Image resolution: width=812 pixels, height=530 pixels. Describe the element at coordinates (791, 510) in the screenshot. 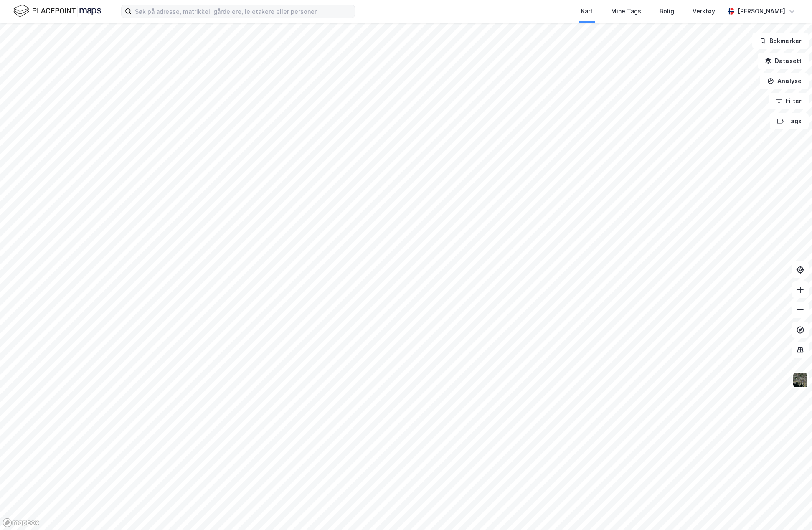

I see `div: Kontrollprogram for chat` at that location.